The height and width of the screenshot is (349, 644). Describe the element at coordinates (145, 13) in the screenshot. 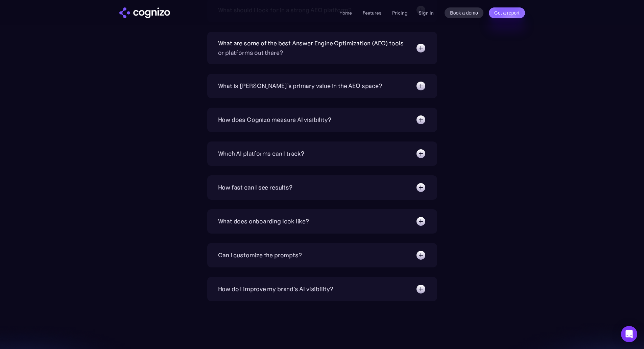

I see `img: cognizo logo` at that location.